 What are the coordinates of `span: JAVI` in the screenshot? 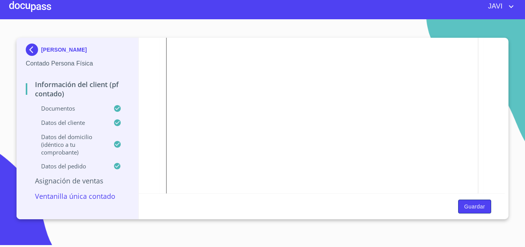 It's located at (495, 7).